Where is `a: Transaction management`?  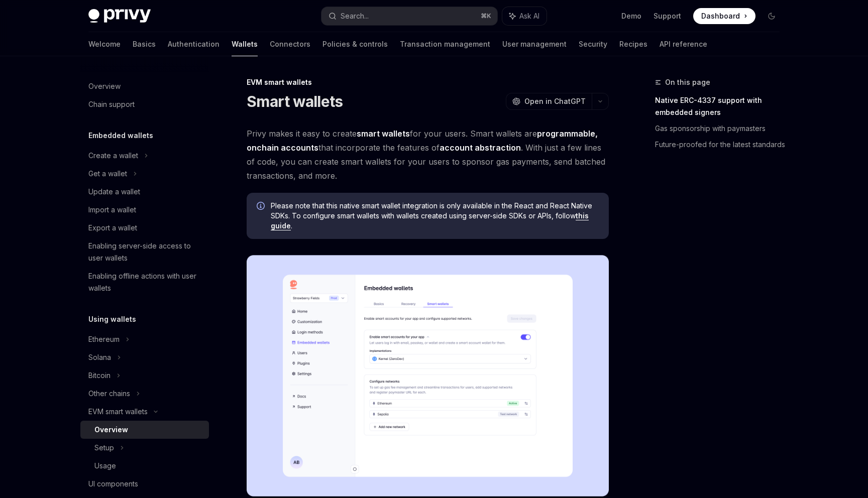
a: Transaction management is located at coordinates (445, 44).